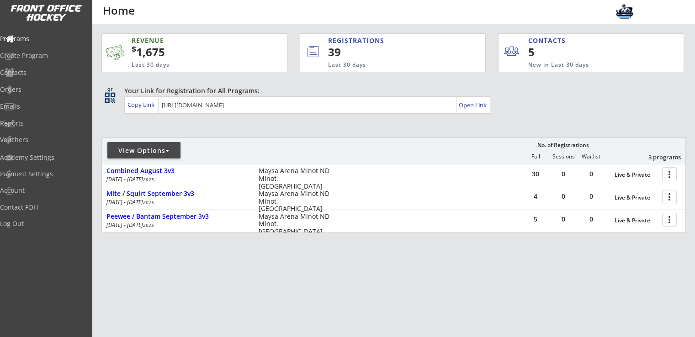  What do you see at coordinates (144, 151) in the screenshot?
I see `div: View Options` at bounding box center [144, 151].